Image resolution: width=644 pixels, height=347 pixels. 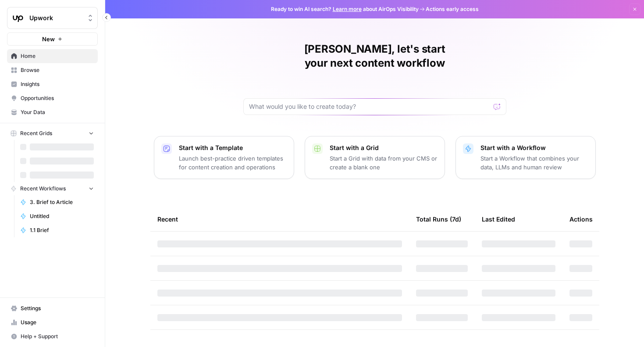 I want to click on span: Recent Grids, so click(x=36, y=133).